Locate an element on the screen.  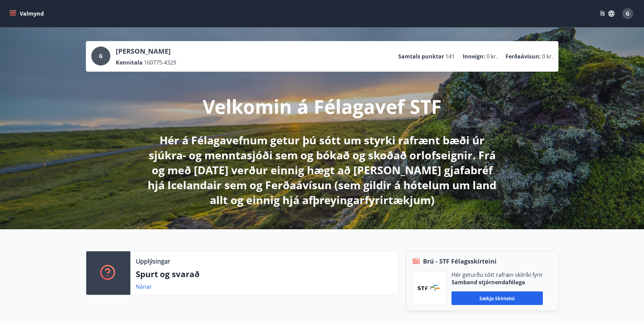
a: Nánar is located at coordinates (144, 286).